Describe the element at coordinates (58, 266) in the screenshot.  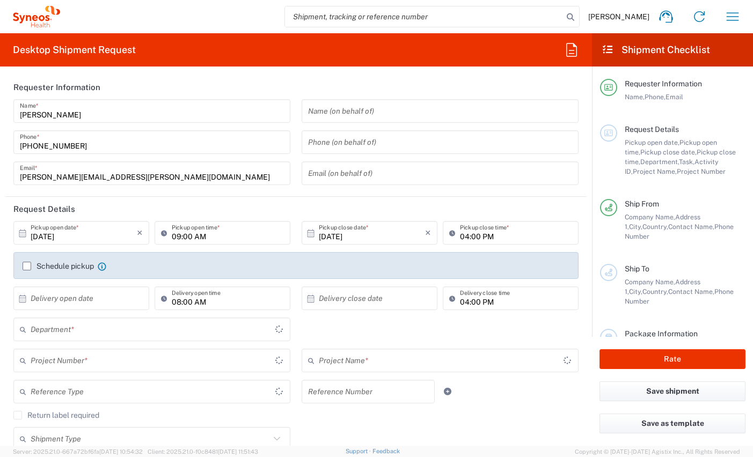
I see `label: Schedule pickup` at that location.